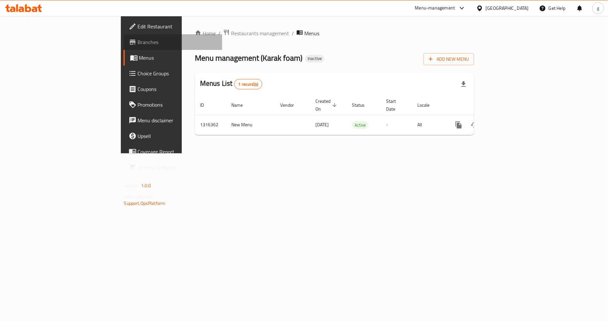 This screenshot has width=608, height=322. I want to click on button: more, so click(459, 125).